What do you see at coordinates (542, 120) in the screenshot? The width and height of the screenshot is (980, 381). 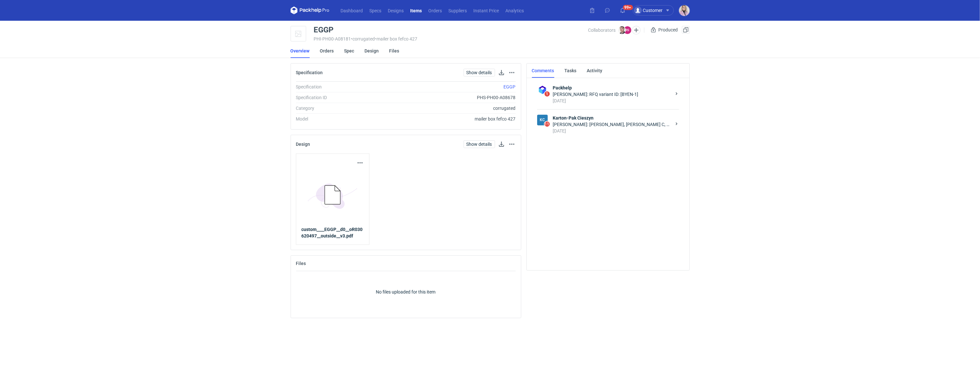 I see `div: Karton-Pak Cieszyn` at bounding box center [542, 120].